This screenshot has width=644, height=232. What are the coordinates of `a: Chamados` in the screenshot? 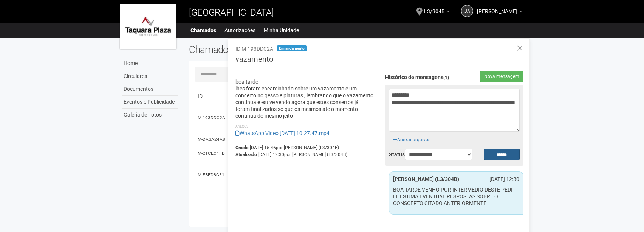 It's located at (203, 30).